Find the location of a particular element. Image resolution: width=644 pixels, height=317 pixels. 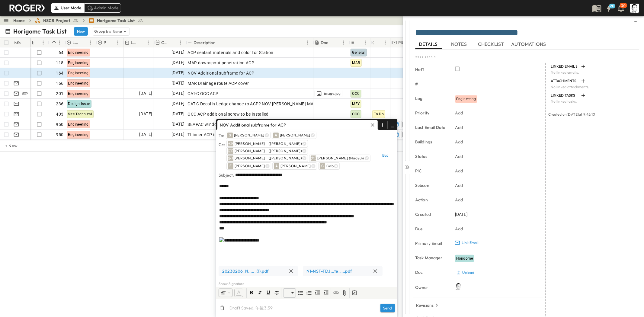

button: Revisions is located at coordinates (428, 305).